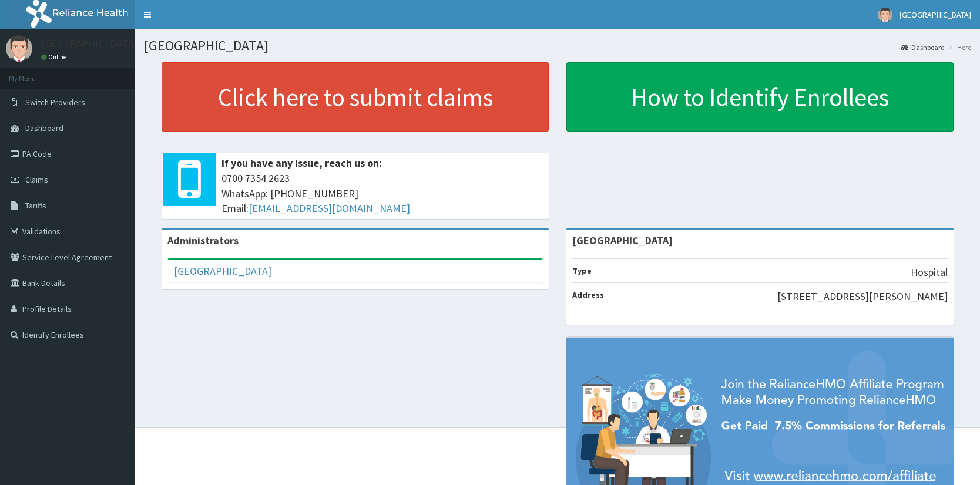 Image resolution: width=980 pixels, height=485 pixels. Describe the element at coordinates (203, 240) in the screenshot. I see `b: Administrators` at that location.